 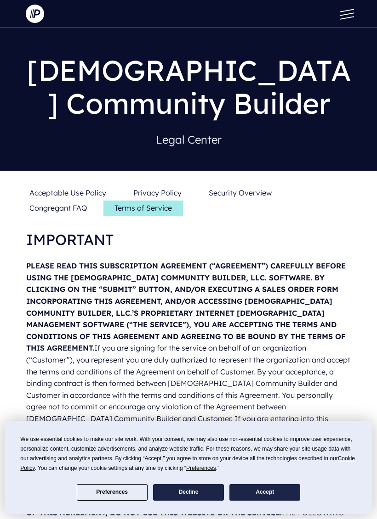 I want to click on h4: Legal Center, so click(x=188, y=140).